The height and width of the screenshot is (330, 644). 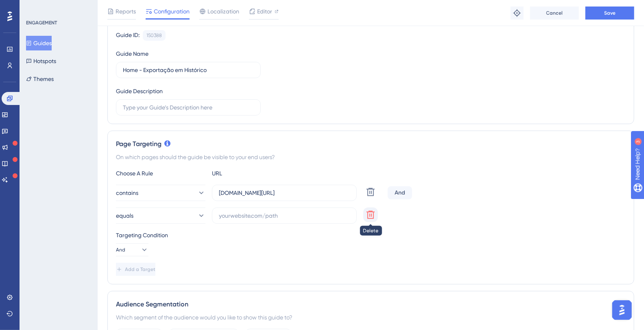 I want to click on span: Configuration, so click(x=172, y=11).